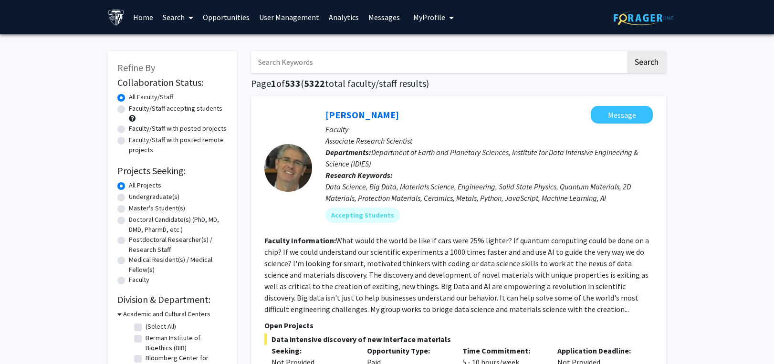  I want to click on label: (Select All), so click(161, 326).